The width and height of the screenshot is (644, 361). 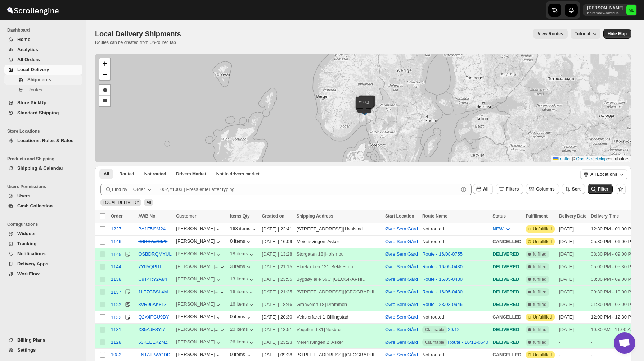 What do you see at coordinates (550, 34) in the screenshot?
I see `span: View Routes` at bounding box center [550, 34].